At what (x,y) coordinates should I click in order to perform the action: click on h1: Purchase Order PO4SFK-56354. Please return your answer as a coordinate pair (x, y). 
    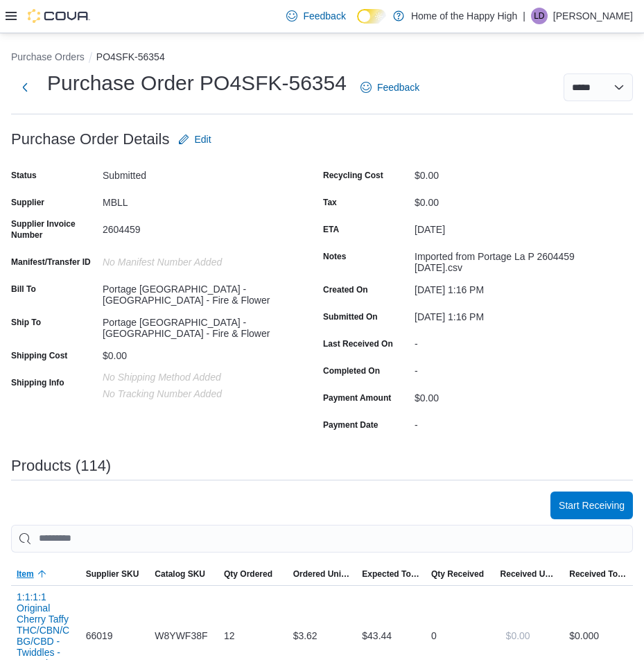
    Looking at the image, I should click on (197, 83).